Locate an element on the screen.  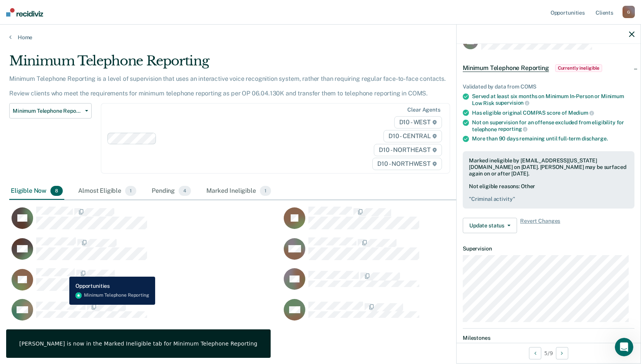
div: CaseloadOpportunityCell-0819470 is located at coordinates (417, 314).